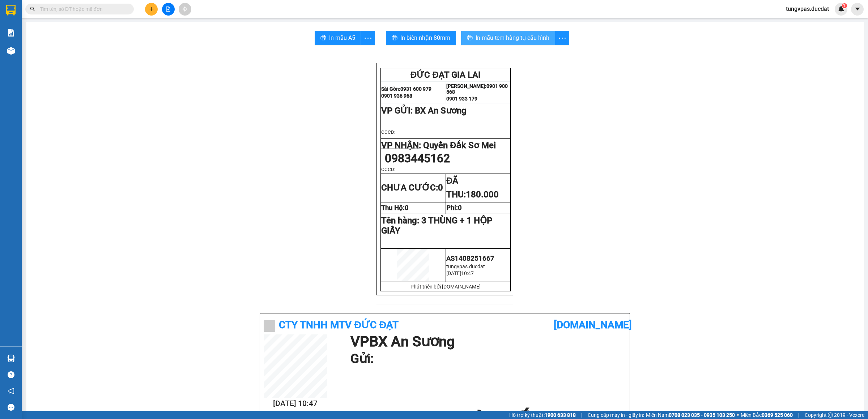 The width and height of the screenshot is (868, 419). Describe the element at coordinates (168, 9) in the screenshot. I see `span: file-add` at that location.